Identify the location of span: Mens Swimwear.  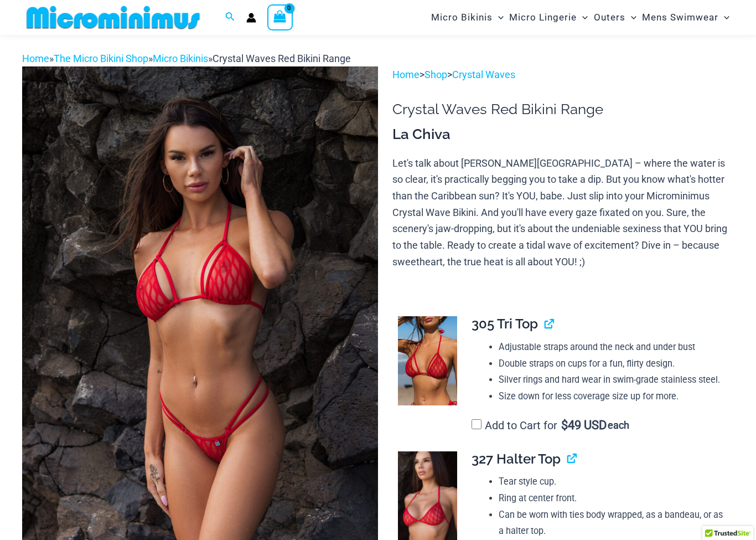
(680, 17).